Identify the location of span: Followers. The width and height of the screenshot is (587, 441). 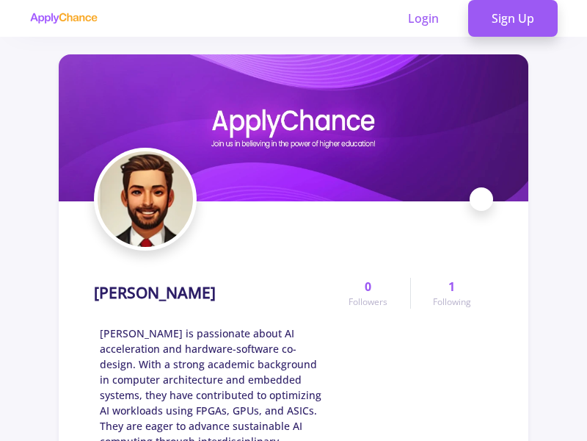
(368, 302).